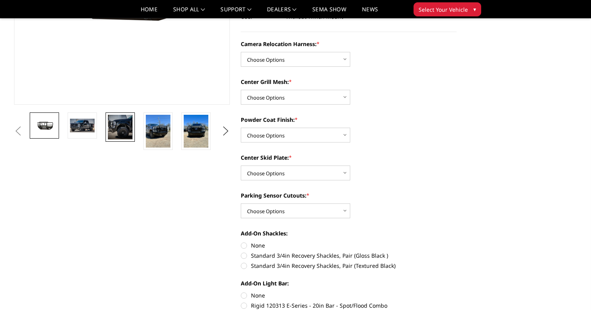 Image resolution: width=591 pixels, height=310 pixels. What do you see at coordinates (149, 12) in the screenshot?
I see `a: Home` at bounding box center [149, 12].